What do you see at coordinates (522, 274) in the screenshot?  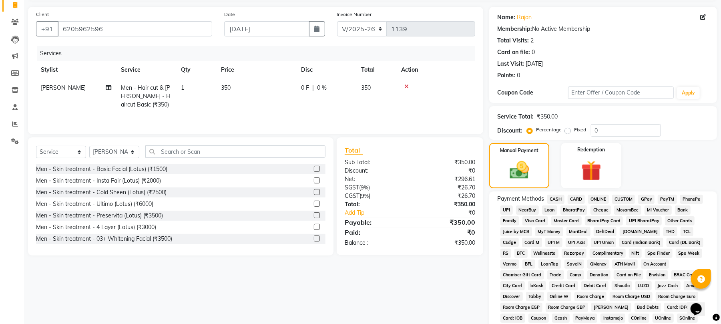 I see `span: Chamber Gift Card` at bounding box center [522, 274].